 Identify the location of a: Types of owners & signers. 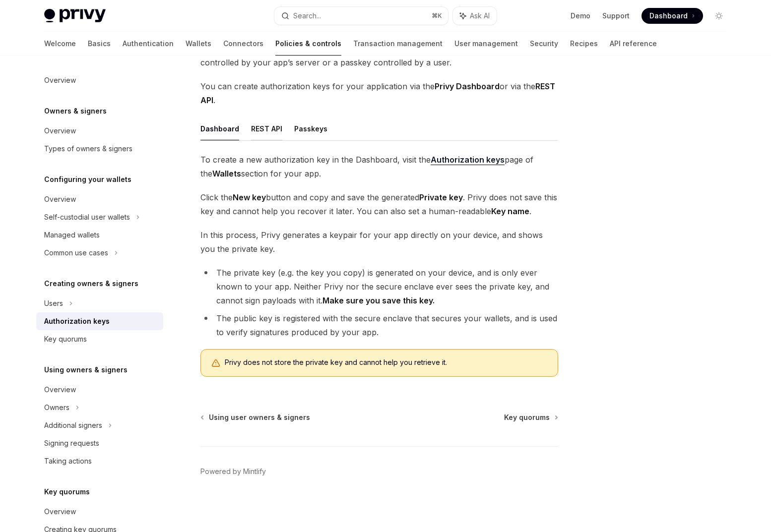
(100, 149).